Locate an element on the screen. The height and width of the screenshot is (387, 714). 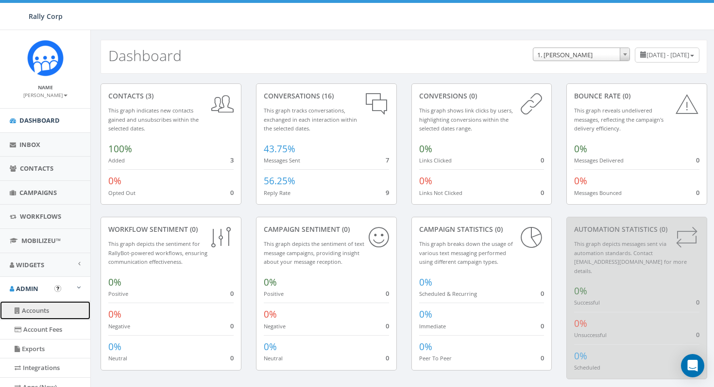
span: MobilizeU™ is located at coordinates (41, 241).